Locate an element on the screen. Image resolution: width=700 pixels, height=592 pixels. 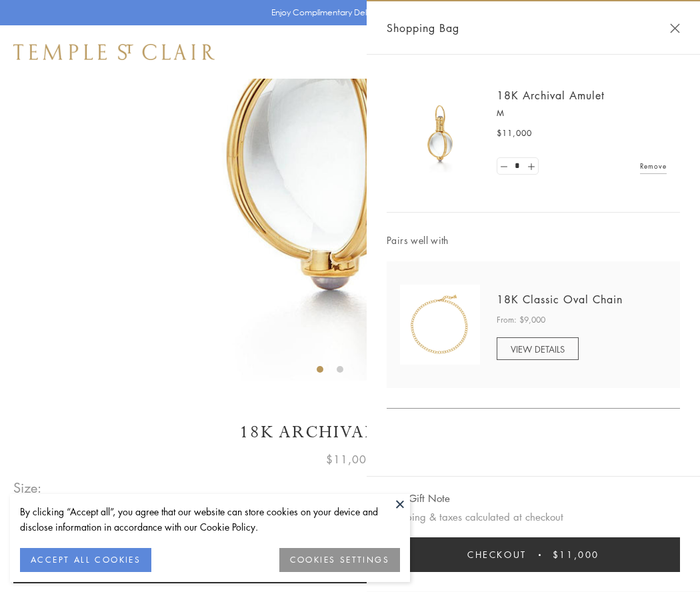
img: 18K Archival Amulet is located at coordinates (440, 133).